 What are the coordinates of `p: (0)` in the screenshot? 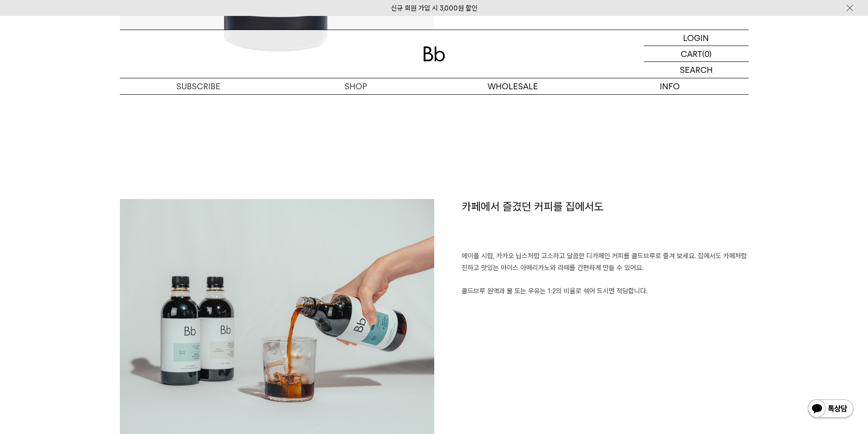 It's located at (707, 54).